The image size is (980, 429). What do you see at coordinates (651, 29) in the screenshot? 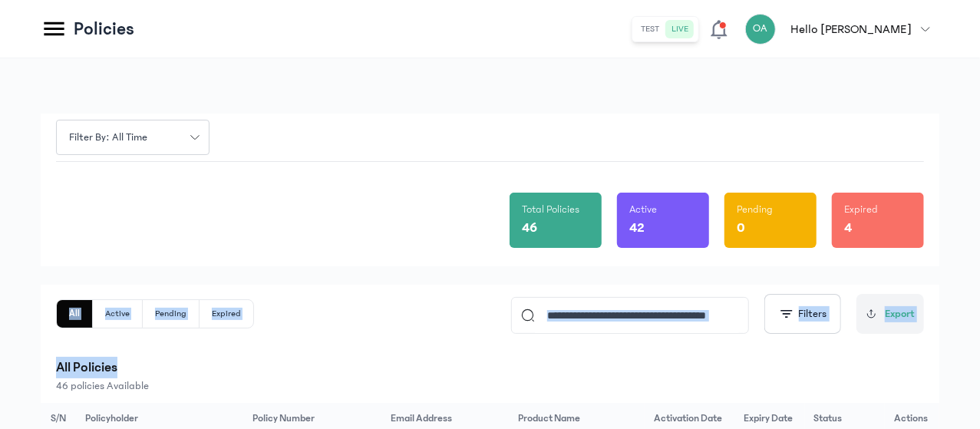
I see `button: test` at bounding box center [651, 29].